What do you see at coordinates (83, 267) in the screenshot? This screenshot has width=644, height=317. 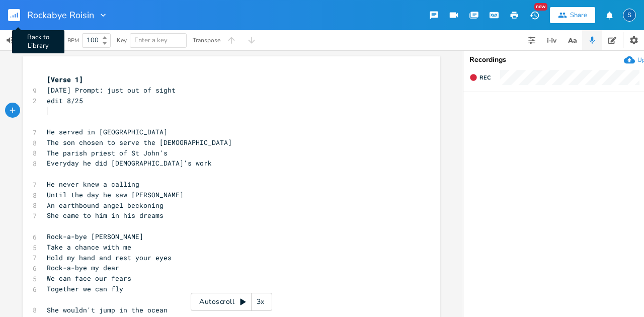 I see `span: Rock-a-bye my dear` at bounding box center [83, 267].